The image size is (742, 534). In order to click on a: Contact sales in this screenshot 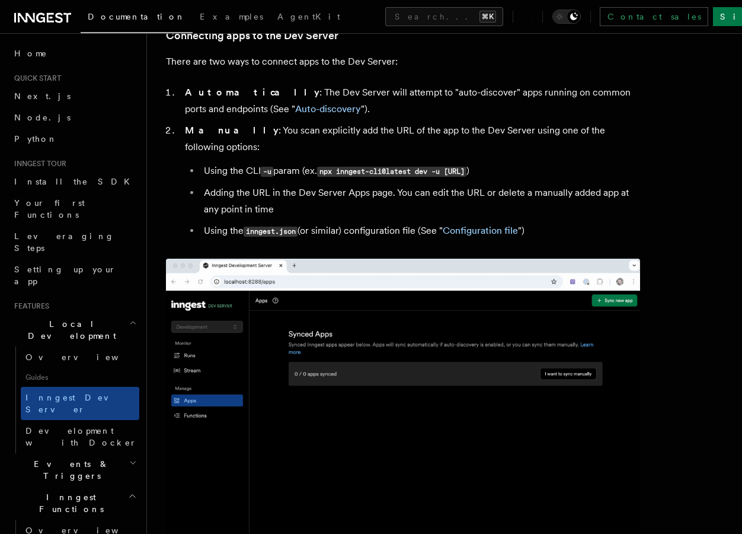, I will do `click(654, 17)`.